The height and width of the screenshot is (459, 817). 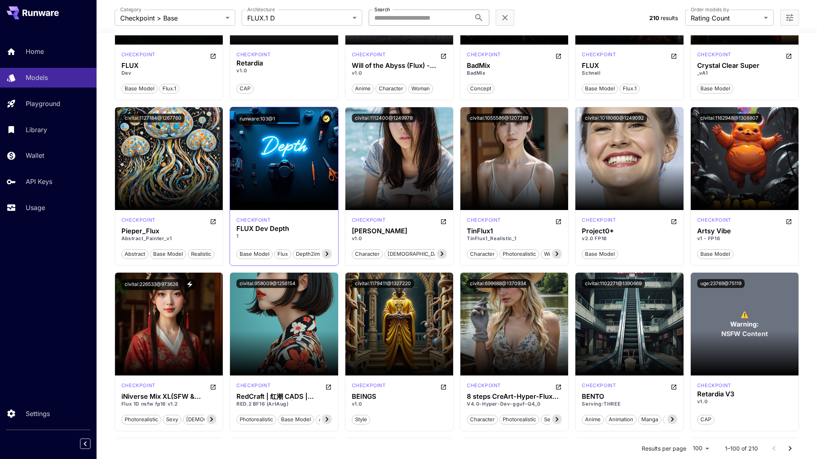 I want to click on button: Collapse sidebar, so click(x=85, y=444).